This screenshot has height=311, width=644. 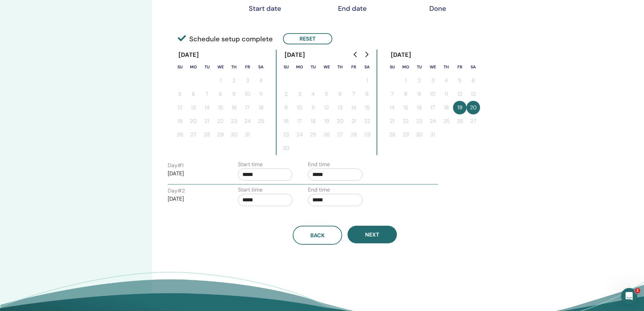 I want to click on th: Friday, so click(x=248, y=67).